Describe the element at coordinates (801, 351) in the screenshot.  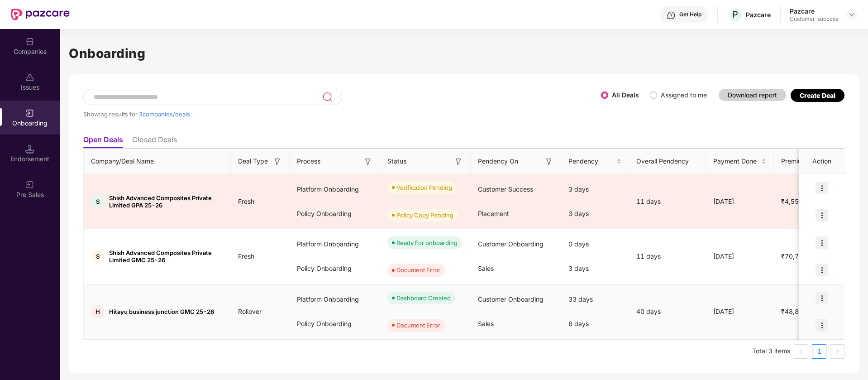
I see `button: left` at that location.